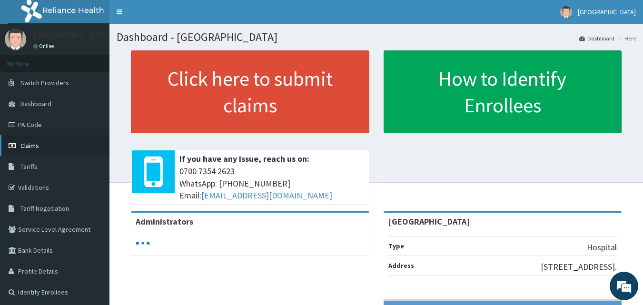 The image size is (643, 305). Describe the element at coordinates (45, 83) in the screenshot. I see `span: Switch Providers` at that location.